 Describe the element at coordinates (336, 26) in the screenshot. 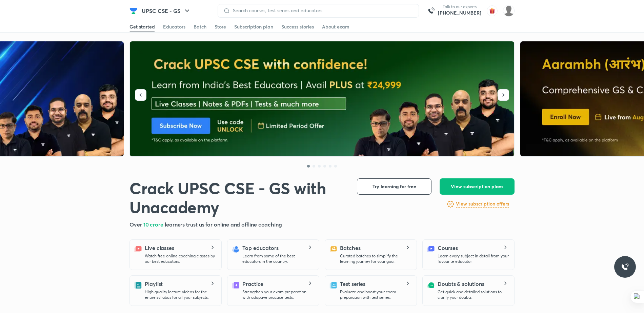

I see `a: About exam` at that location.